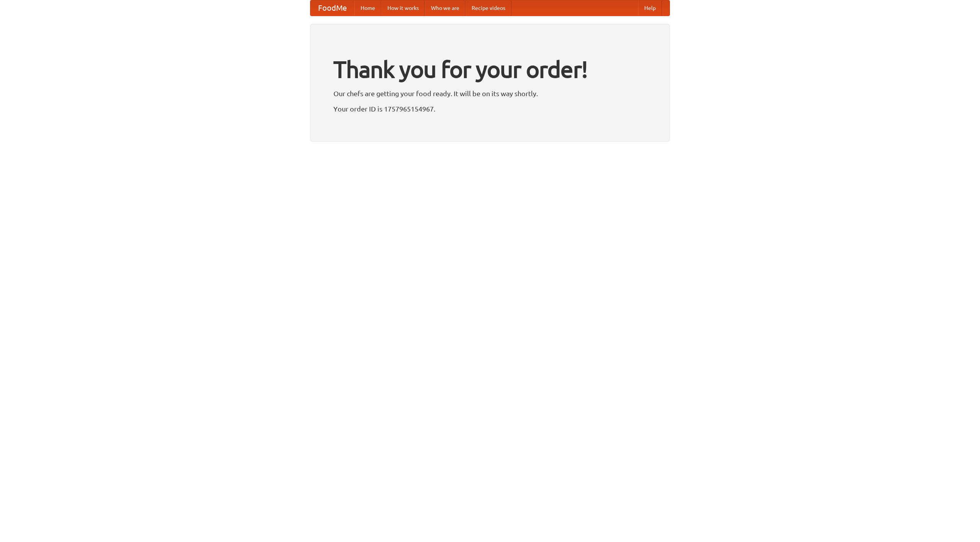 Image resolution: width=980 pixels, height=542 pixels. Describe the element at coordinates (445, 8) in the screenshot. I see `a: Who we are` at that location.